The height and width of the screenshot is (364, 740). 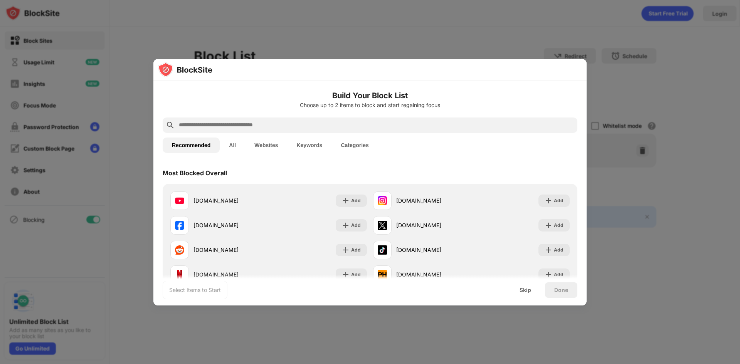 I want to click on h6: Build Your Block List, so click(x=370, y=96).